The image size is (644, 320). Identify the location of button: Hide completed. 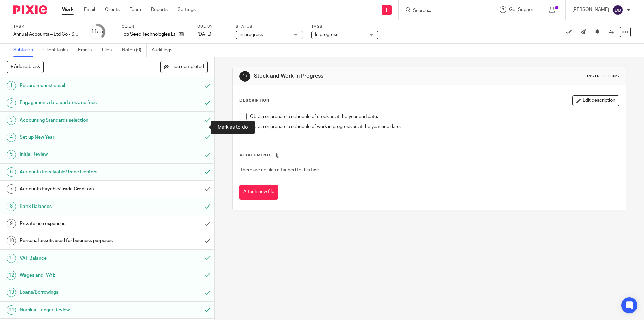
(184, 67).